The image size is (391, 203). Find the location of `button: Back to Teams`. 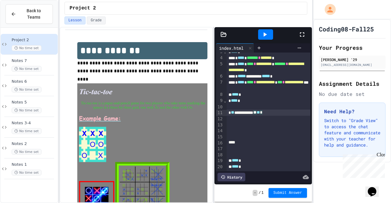

button: Back to Teams is located at coordinates (29, 14).